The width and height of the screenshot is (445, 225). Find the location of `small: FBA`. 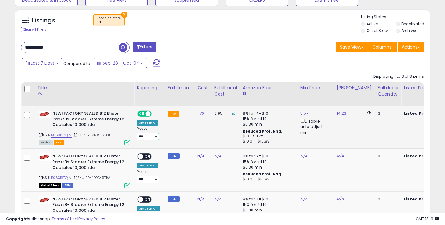

small: FBA is located at coordinates (173, 114).